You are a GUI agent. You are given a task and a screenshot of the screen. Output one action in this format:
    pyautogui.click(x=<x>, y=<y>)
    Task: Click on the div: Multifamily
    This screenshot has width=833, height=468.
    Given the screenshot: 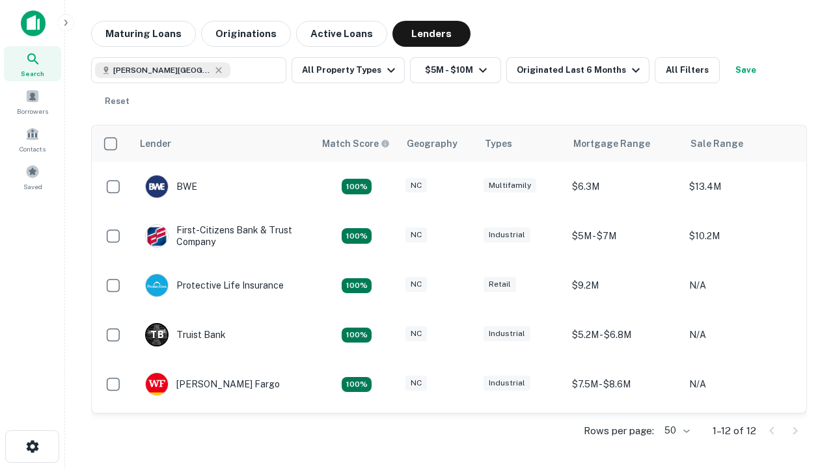 What is the action you would take?
    pyautogui.click(x=509, y=185)
    